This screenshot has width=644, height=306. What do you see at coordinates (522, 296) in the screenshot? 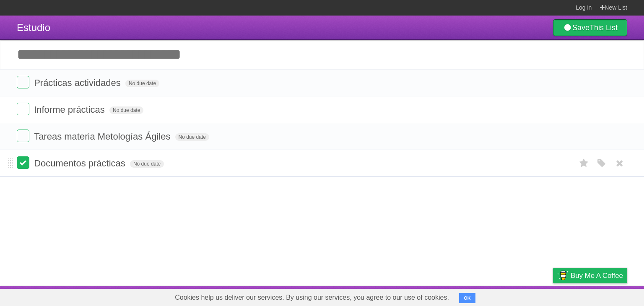
I see `a: Terms` at bounding box center [522, 296].